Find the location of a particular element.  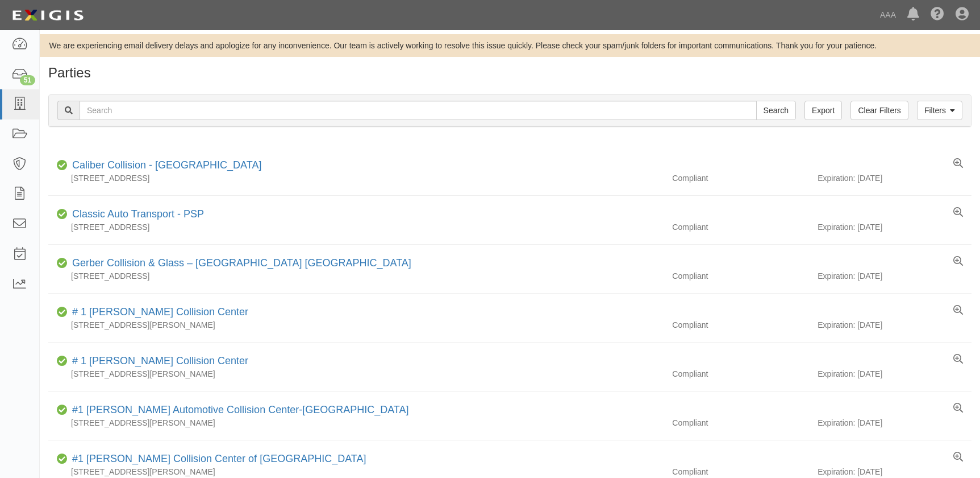

a: Clear Filters is located at coordinates (879, 111).